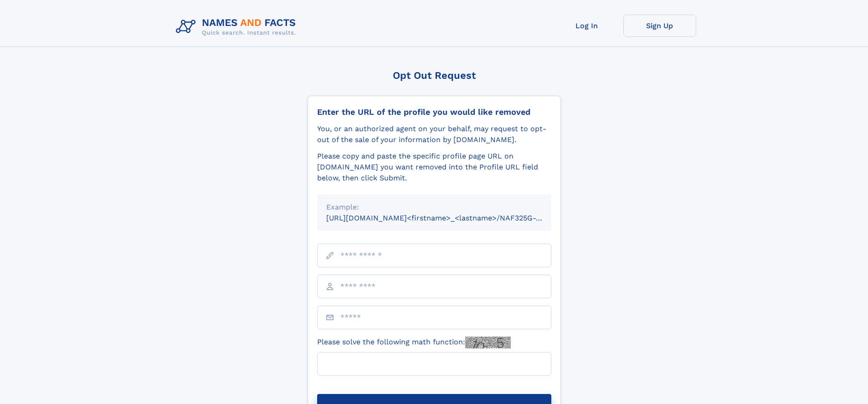 The height and width of the screenshot is (404, 868). What do you see at coordinates (434, 208) in the screenshot?
I see `div: Example:` at bounding box center [434, 208].